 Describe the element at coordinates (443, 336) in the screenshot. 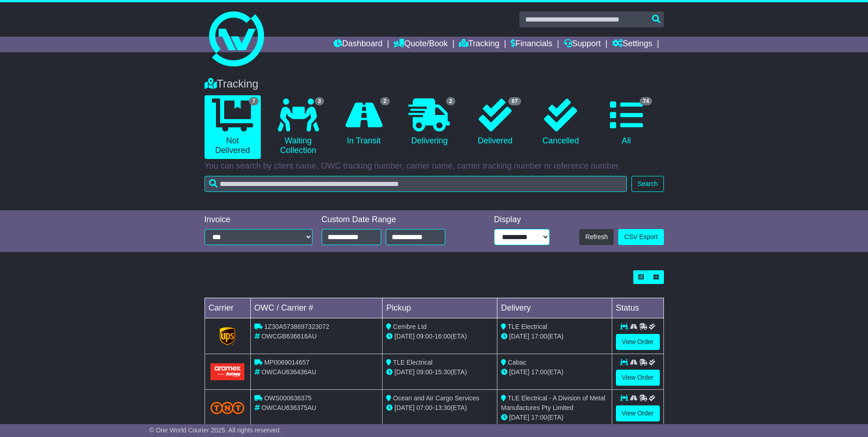

I see `span: 16:00` at that location.